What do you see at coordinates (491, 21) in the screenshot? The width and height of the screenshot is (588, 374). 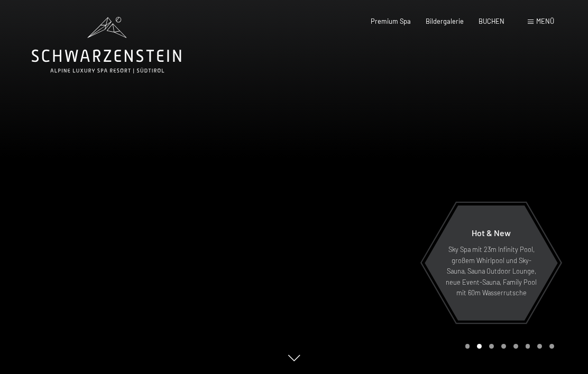 I see `a: BUCHEN` at bounding box center [491, 21].